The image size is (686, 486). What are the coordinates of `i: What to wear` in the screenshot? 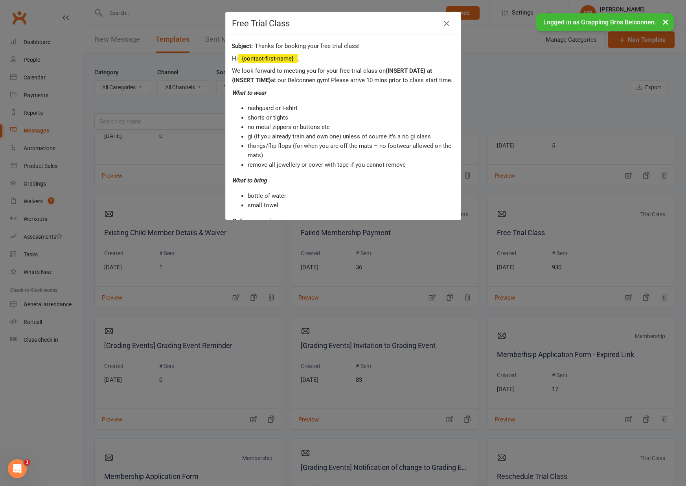 It's located at (249, 93).